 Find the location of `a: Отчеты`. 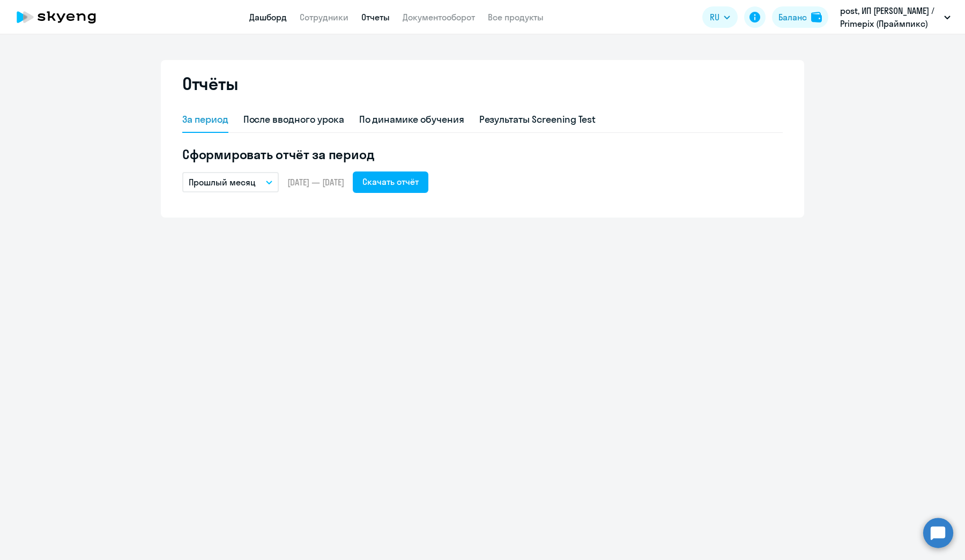

a: Отчеты is located at coordinates (375, 17).